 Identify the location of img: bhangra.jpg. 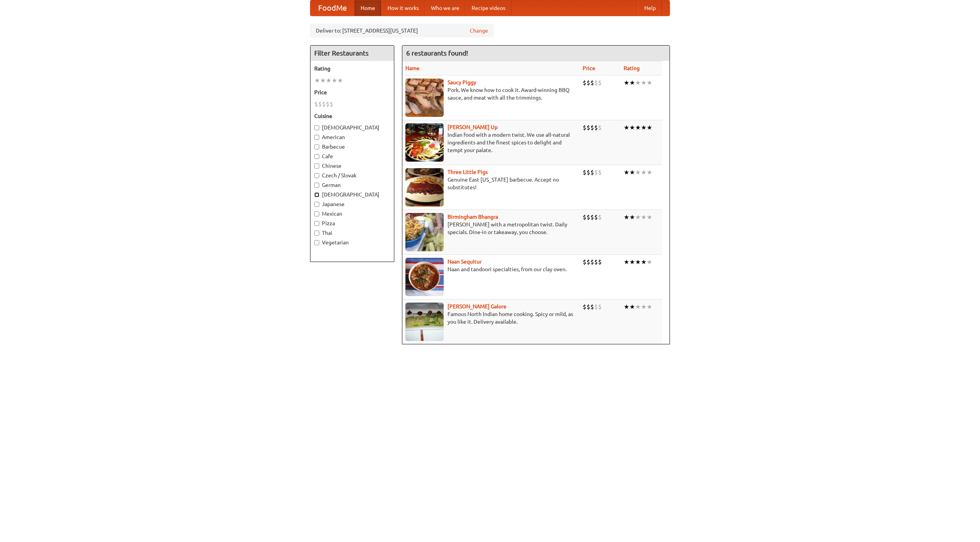
(424, 232).